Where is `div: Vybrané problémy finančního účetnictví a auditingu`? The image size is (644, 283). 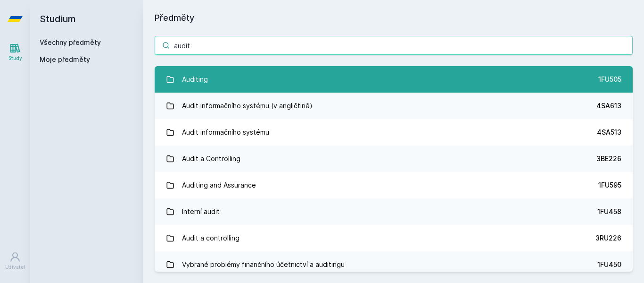
div: Vybrané problémy finančního účetnictví a auditingu is located at coordinates (263, 264).